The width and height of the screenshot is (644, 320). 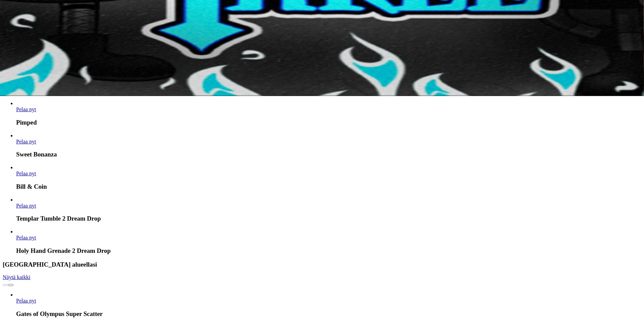 What do you see at coordinates (329, 145) in the screenshot?
I see `article: Sweet Bonanza` at bounding box center [329, 145].